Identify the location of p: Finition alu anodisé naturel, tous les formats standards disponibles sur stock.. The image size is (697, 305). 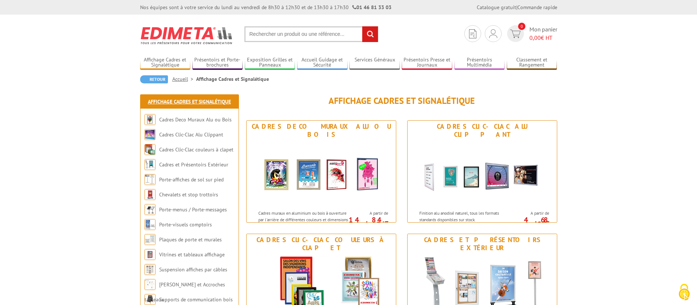
(465, 216).